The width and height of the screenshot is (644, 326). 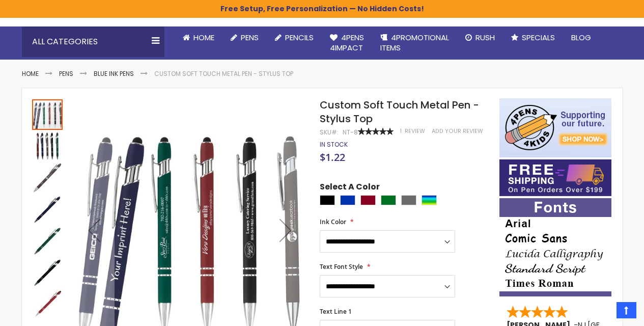 What do you see at coordinates (368, 200) in the screenshot?
I see `div: Burgundy` at bounding box center [368, 200].